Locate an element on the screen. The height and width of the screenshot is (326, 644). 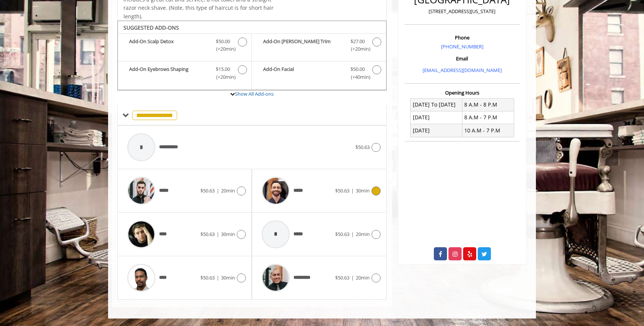
b: SUGGESTED ADD-ONS is located at coordinates (151, 28).